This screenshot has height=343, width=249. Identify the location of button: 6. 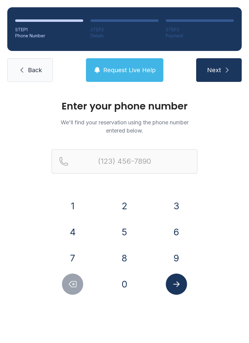
(176, 232).